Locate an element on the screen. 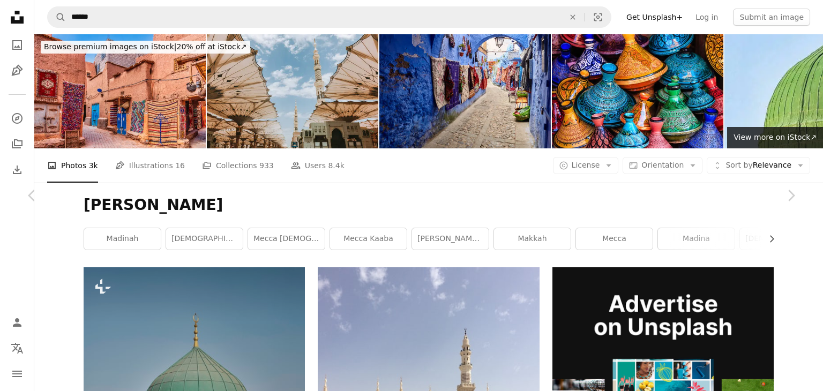 This screenshot has height=391, width=823. button: Visual search is located at coordinates (598, 17).